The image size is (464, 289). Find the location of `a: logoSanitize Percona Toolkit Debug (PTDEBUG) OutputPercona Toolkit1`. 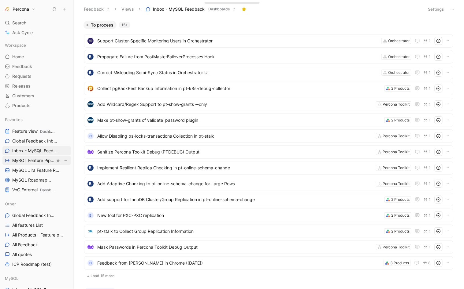

a: logoSanitize Percona Toolkit Debug (PTDEBUG) OutputPercona Toolkit1 is located at coordinates (268, 152).